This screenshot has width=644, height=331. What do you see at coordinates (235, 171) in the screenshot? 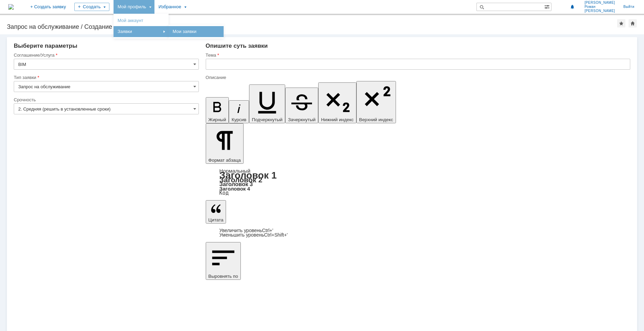
I see `a: Нормальный` at bounding box center [235, 171].